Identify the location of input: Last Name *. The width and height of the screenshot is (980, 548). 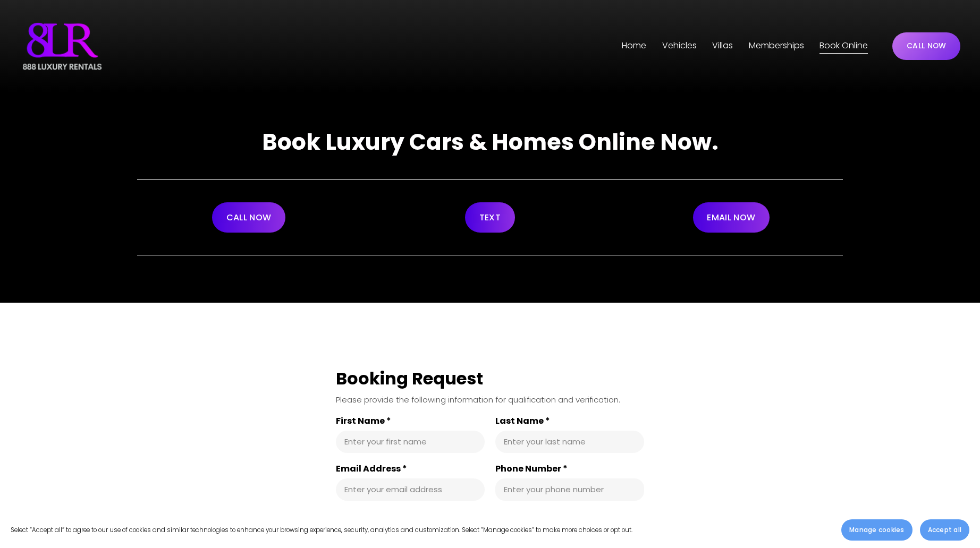
(569, 442).